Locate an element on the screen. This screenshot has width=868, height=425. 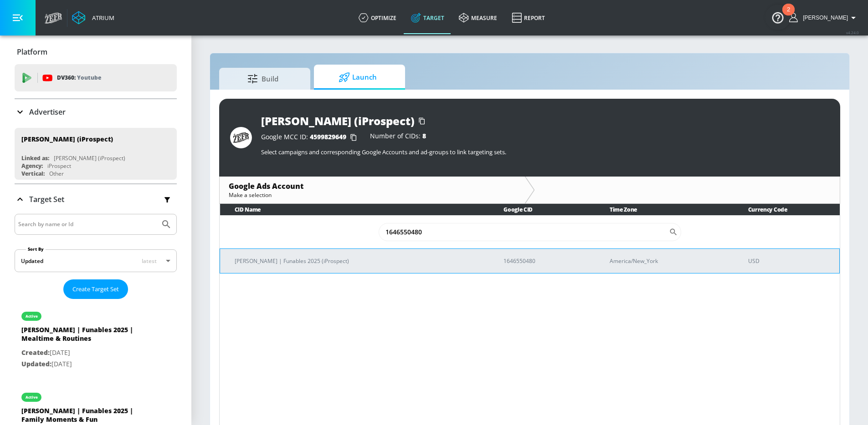
th: Time Zone is located at coordinates (664, 209).